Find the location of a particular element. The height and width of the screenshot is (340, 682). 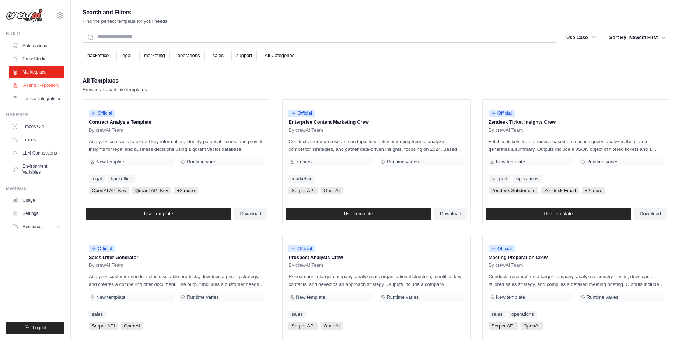

a: Marketplace is located at coordinates (36, 72).